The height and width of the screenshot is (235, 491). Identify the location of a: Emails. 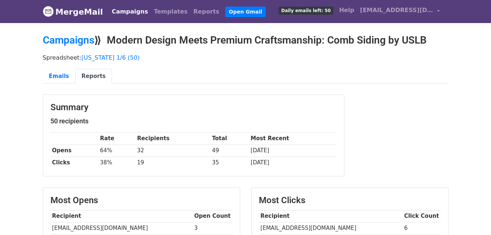
(59, 76).